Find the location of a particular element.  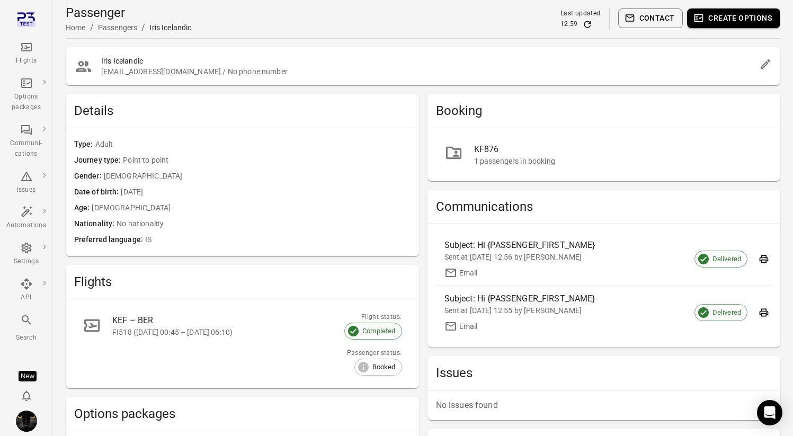

div: Passenger status: is located at coordinates (374, 353).